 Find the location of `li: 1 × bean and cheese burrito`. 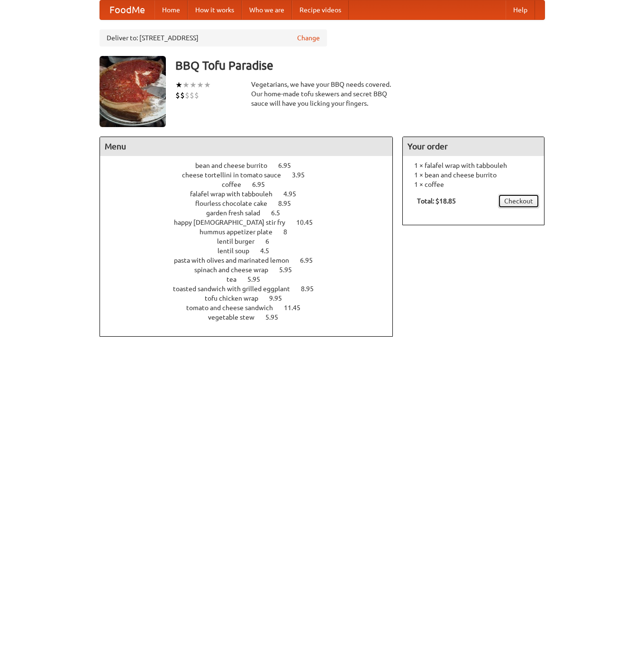

li: 1 × bean and cheese burrito is located at coordinates (473, 175).